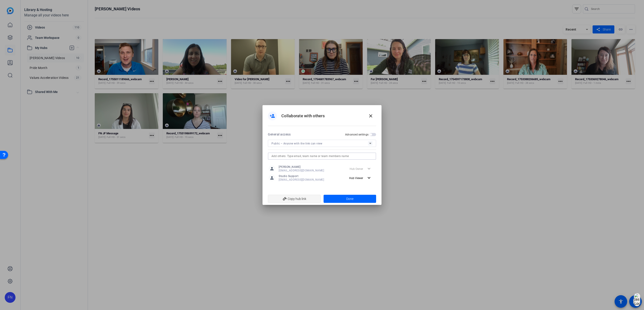  I want to click on button: Hub Viewer, so click(361, 178).